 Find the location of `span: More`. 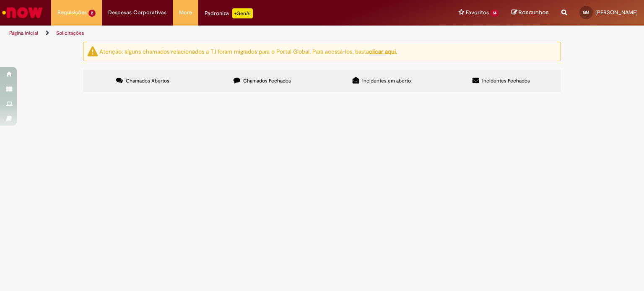

span: More is located at coordinates (185, 12).